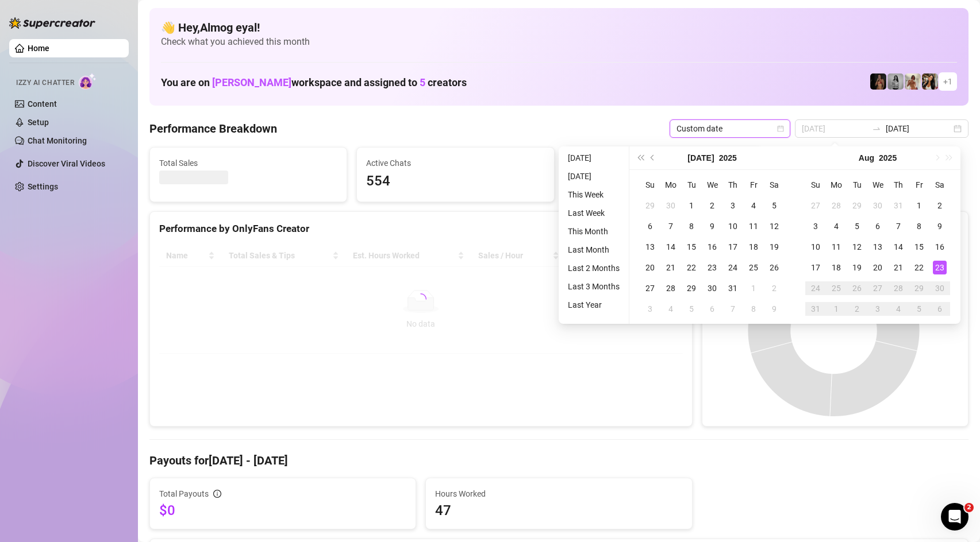 Image resolution: width=980 pixels, height=542 pixels. I want to click on th: Sa, so click(940, 185).